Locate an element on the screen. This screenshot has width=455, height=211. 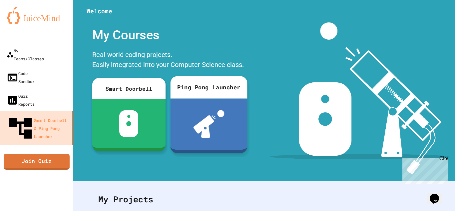
img: logo-orange.svg is located at coordinates (37, 15).